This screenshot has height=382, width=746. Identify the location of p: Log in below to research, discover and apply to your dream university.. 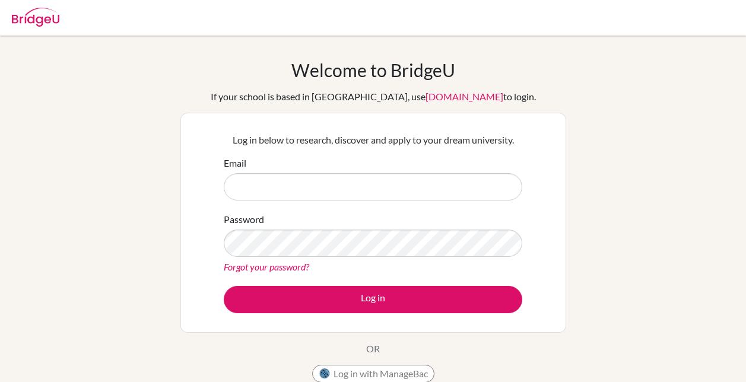
(373, 140).